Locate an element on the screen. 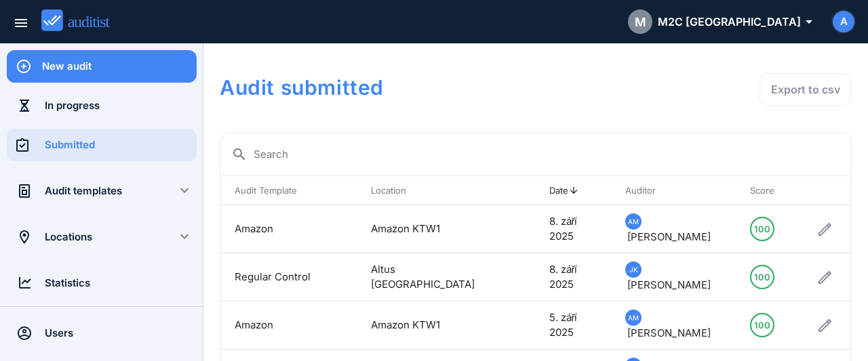  div: Submitted is located at coordinates (121, 145).